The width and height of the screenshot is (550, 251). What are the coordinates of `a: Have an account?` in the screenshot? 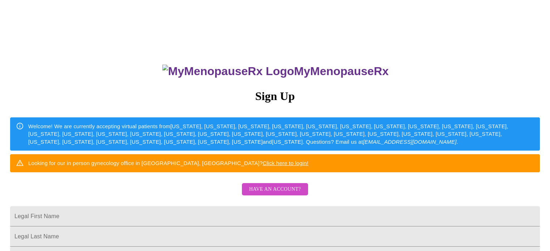 It's located at (275, 194).